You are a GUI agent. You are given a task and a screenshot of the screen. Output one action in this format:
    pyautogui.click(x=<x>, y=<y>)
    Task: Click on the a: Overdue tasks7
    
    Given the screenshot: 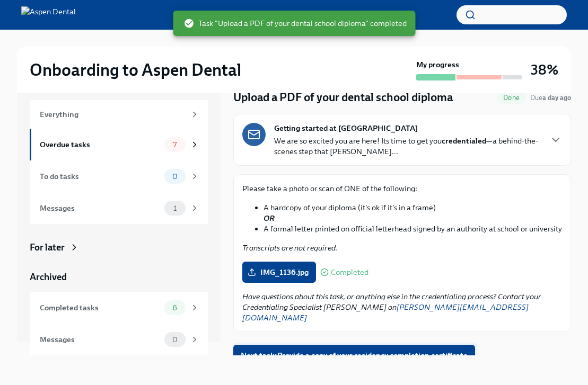 What is the action you would take?
    pyautogui.click(x=119, y=145)
    